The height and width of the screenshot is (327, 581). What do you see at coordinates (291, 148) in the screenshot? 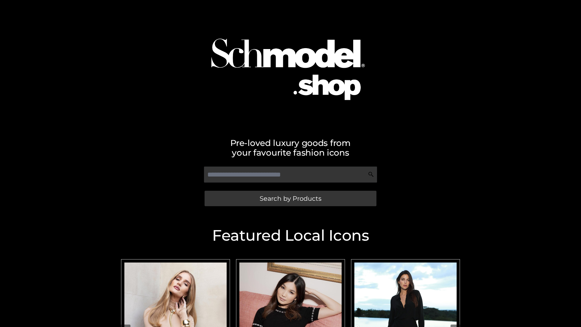
I see `h2: Pre-loved luxury goods from your favourite fashion icons` at bounding box center [291, 148].